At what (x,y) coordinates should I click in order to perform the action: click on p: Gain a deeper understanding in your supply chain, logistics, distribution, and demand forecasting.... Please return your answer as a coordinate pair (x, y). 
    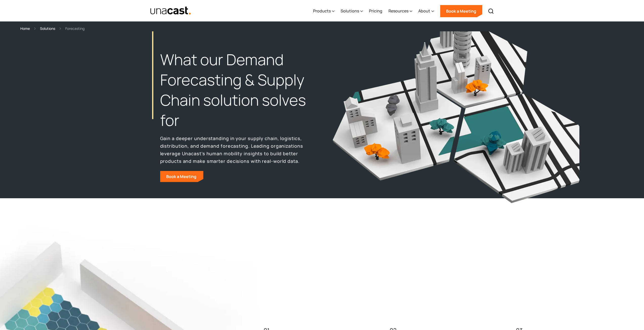
    Looking at the image, I should click on (236, 149).